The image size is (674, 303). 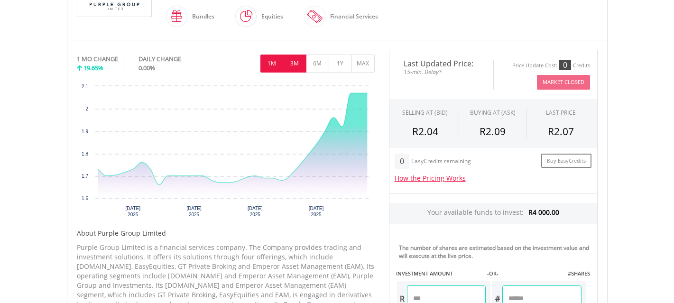 What do you see at coordinates (93, 68) in the screenshot?
I see `span: 19.65%` at bounding box center [93, 68].